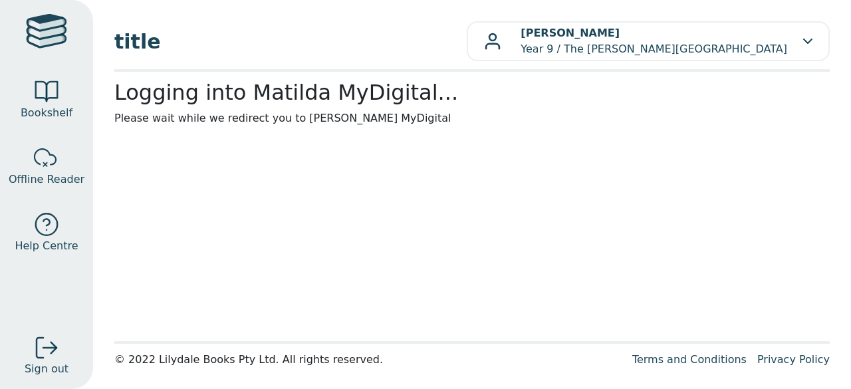 The image size is (851, 389). I want to click on span: Sign out, so click(47, 369).